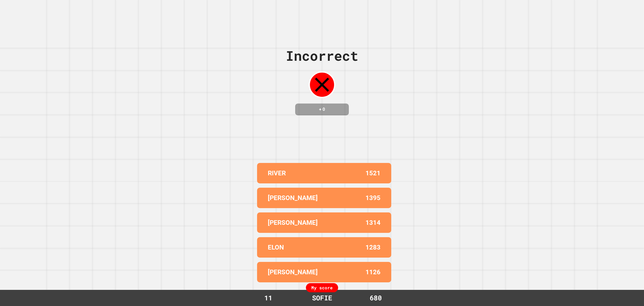 This screenshot has height=306, width=644. Describe the element at coordinates (373, 173) in the screenshot. I see `p: 1521` at that location.